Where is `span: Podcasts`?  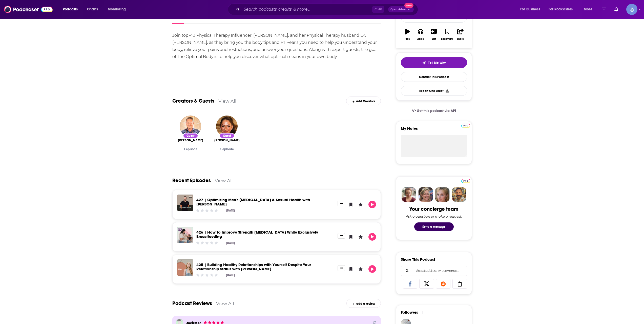 span: Podcasts is located at coordinates (70, 9).